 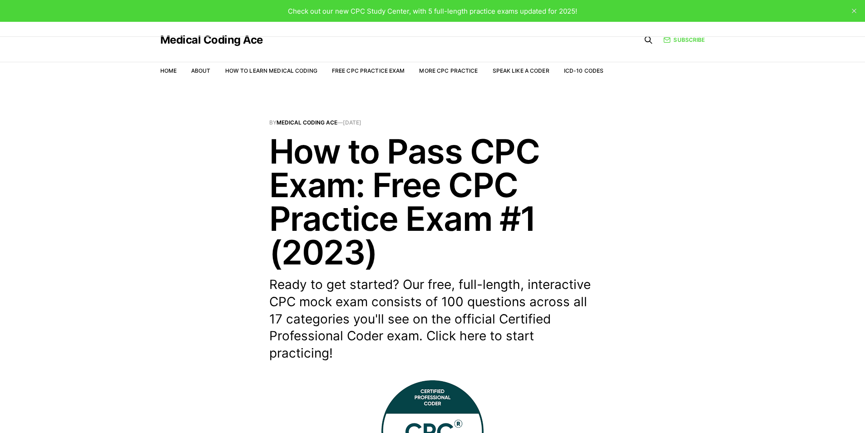 What do you see at coordinates (433, 123) in the screenshot?
I see `span: By —` at bounding box center [433, 123].